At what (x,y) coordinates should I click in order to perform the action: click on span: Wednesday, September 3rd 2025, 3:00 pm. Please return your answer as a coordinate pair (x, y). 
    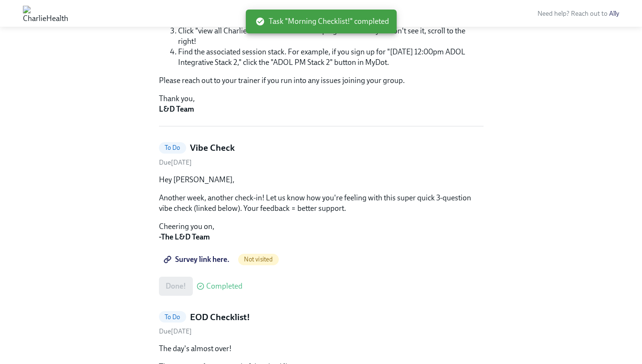
    Looking at the image, I should click on (175, 162).